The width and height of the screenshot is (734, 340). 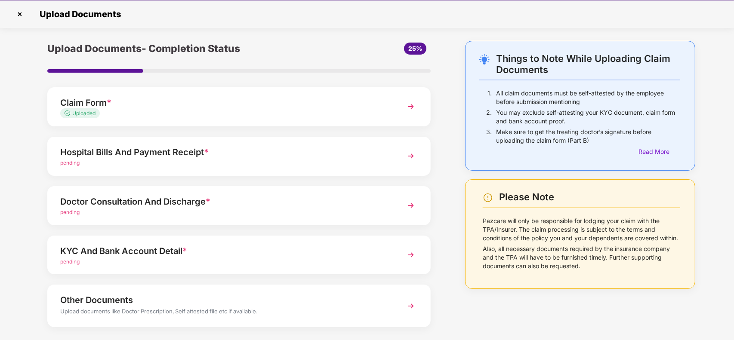 I want to click on p: Pazcare will only be responsible for lodging your claim with the TPA/Insurer. The claim processin..., so click(x=581, y=230).